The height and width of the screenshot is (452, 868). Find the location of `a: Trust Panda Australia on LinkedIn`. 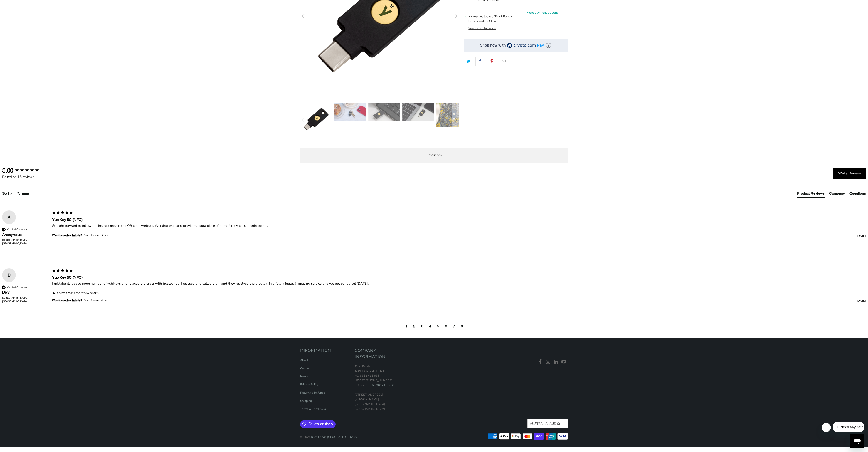

a: Trust Panda Australia on LinkedIn is located at coordinates (556, 362).